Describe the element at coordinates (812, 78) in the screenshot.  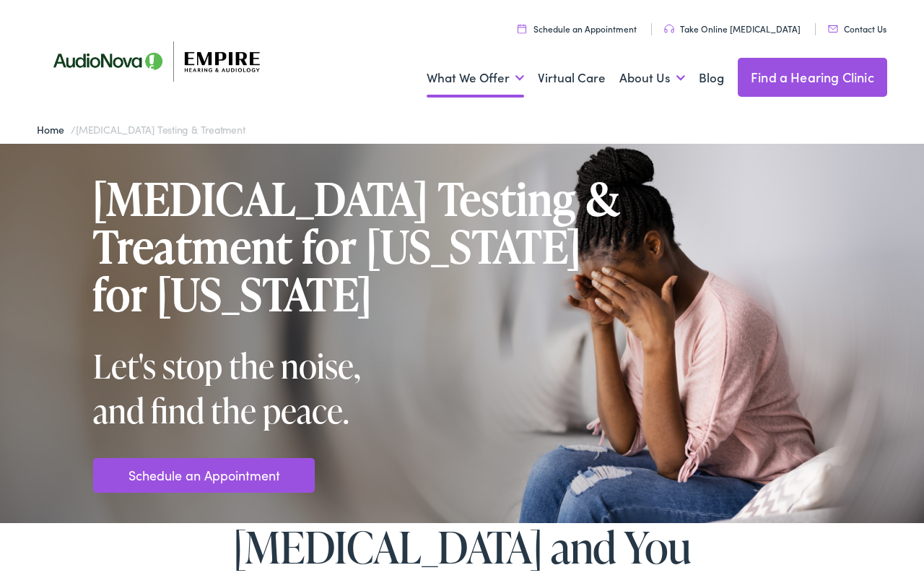
I see `a: Find a Hearing Clinic` at that location.